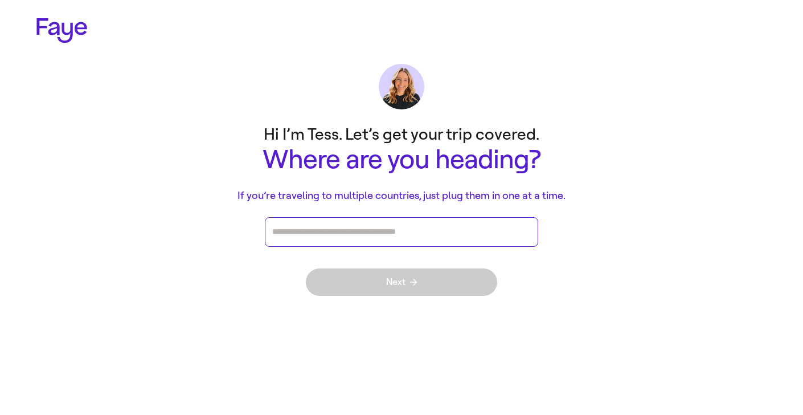 The height and width of the screenshot is (415, 803). What do you see at coordinates (401, 282) in the screenshot?
I see `span: Next` at bounding box center [401, 282].